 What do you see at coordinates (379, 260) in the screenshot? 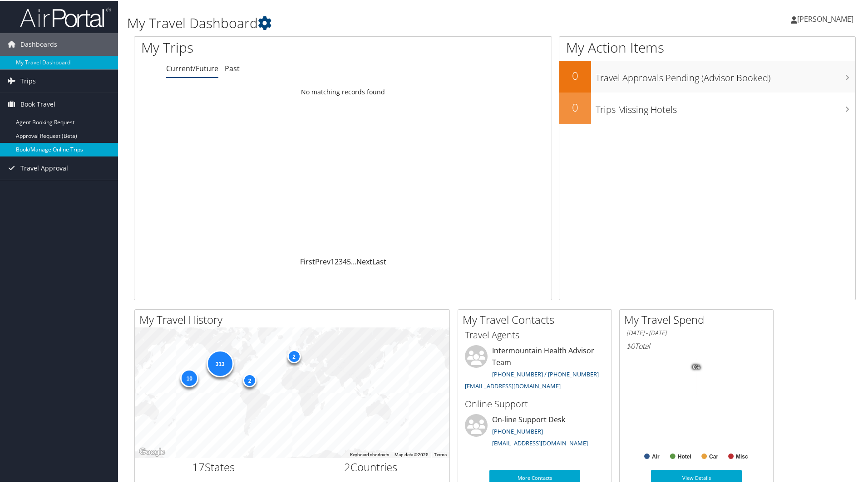
I see `a: Last` at bounding box center [379, 260].